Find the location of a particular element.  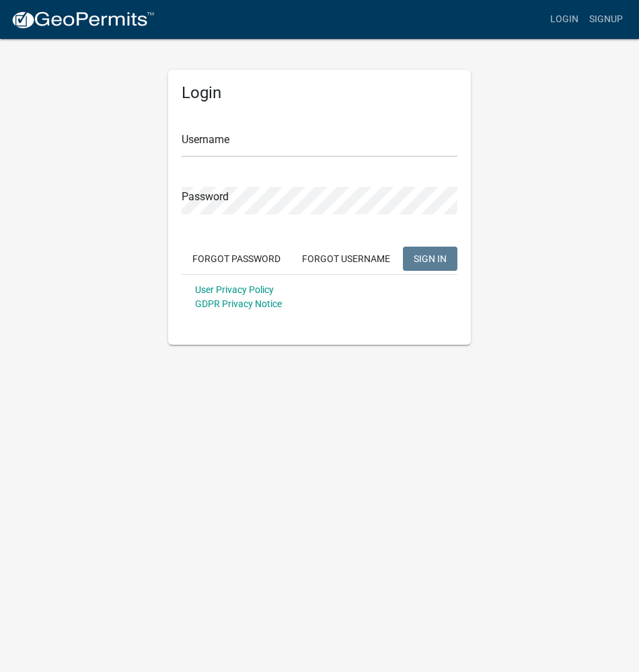

a: User Privacy Policy is located at coordinates (234, 290).